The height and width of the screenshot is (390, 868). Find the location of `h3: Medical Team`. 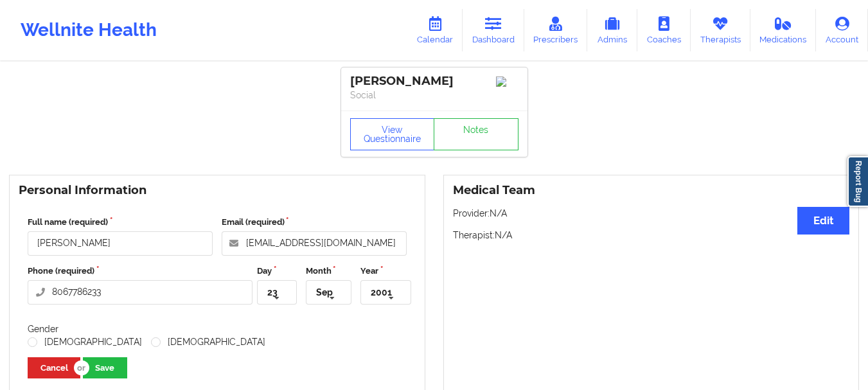

h3: Medical Team is located at coordinates (652, 190).